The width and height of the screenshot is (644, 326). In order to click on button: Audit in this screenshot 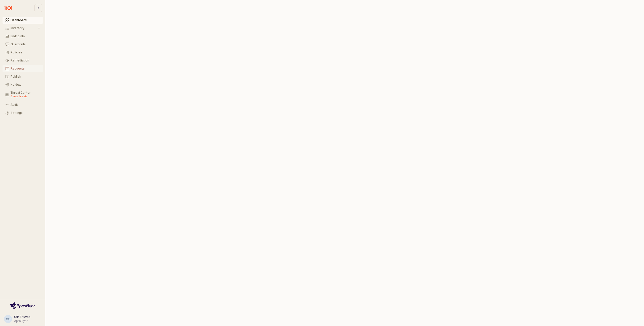, I will do `click(23, 105)`.